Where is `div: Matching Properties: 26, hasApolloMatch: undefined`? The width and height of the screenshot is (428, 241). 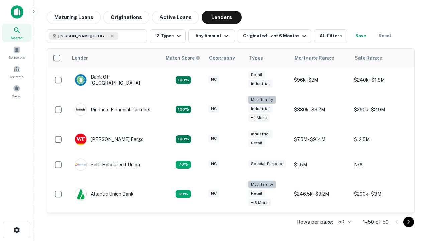 div: Matching Properties: 26, hasApolloMatch: undefined is located at coordinates (183, 110).